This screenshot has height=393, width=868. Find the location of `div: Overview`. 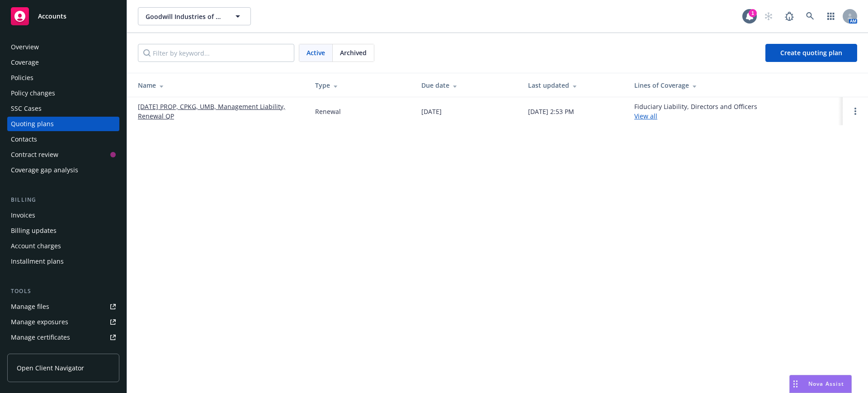

div: Overview is located at coordinates (25, 47).